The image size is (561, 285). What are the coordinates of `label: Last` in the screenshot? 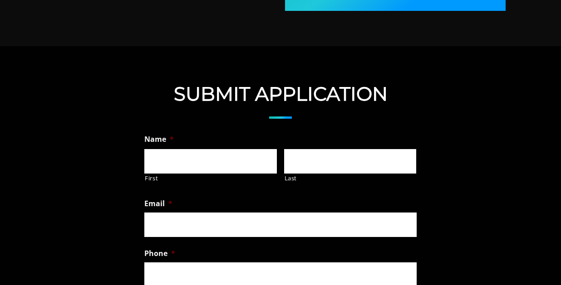 It's located at (350, 179).